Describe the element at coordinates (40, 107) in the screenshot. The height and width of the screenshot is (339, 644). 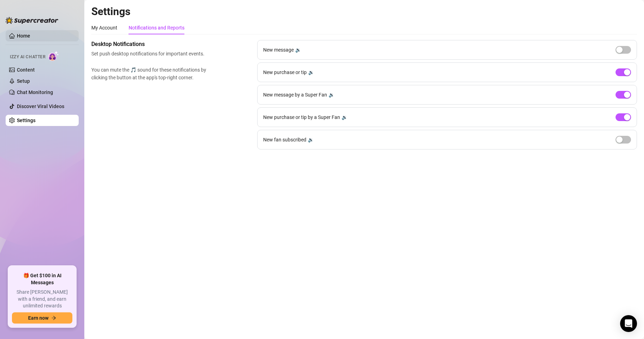
I see `a: Discover Viral Videos` at that location.